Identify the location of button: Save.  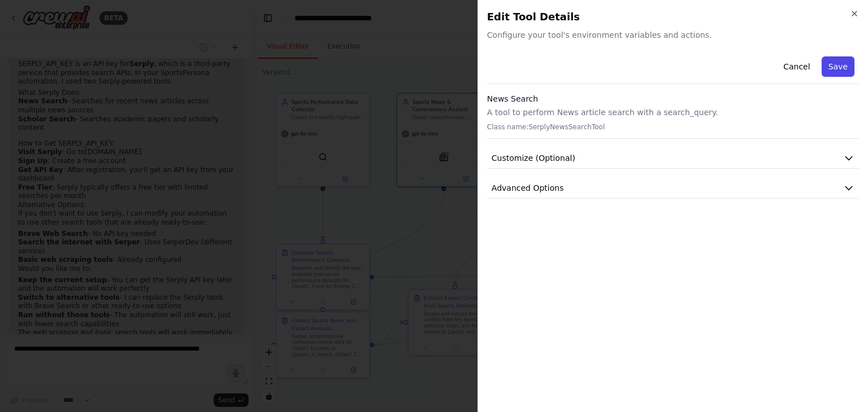
(839, 66).